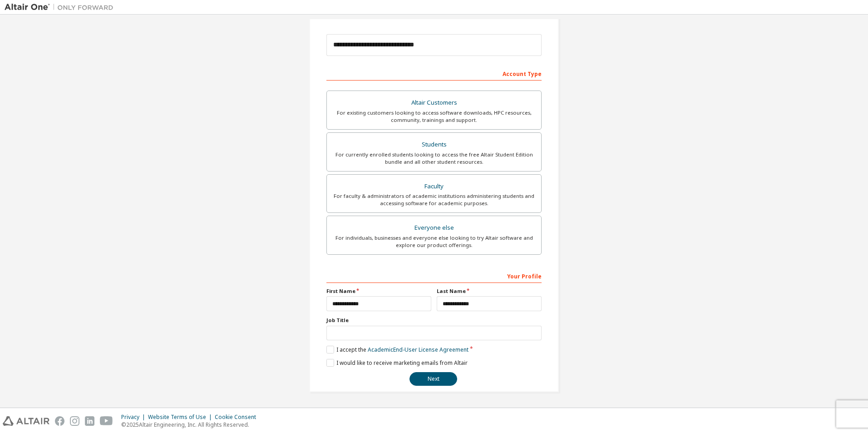 The width and height of the screenshot is (868, 434). What do you see at coordinates (434, 320) in the screenshot?
I see `label: Job Title` at bounding box center [434, 320].